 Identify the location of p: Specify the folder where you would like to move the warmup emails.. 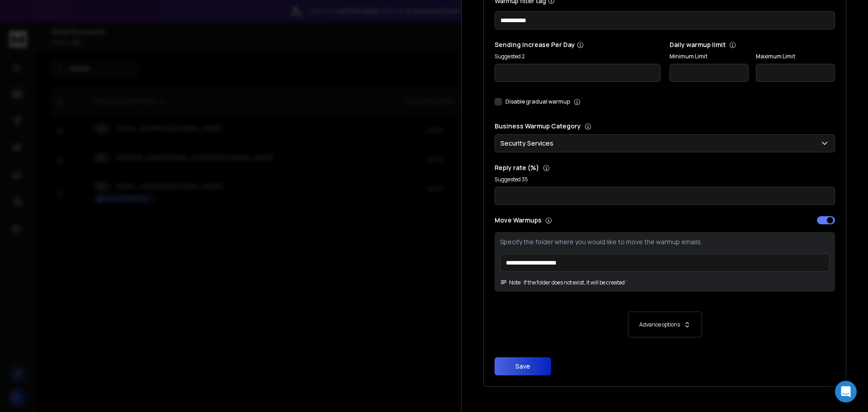
(664, 242).